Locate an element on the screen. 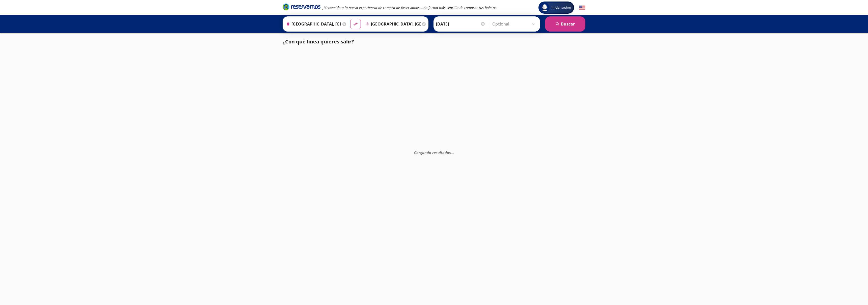  em: ¡Bienvenido a la nueva experiencia de compra de Reservamos, una forma más sencilla de comprar tus... is located at coordinates (410, 8).